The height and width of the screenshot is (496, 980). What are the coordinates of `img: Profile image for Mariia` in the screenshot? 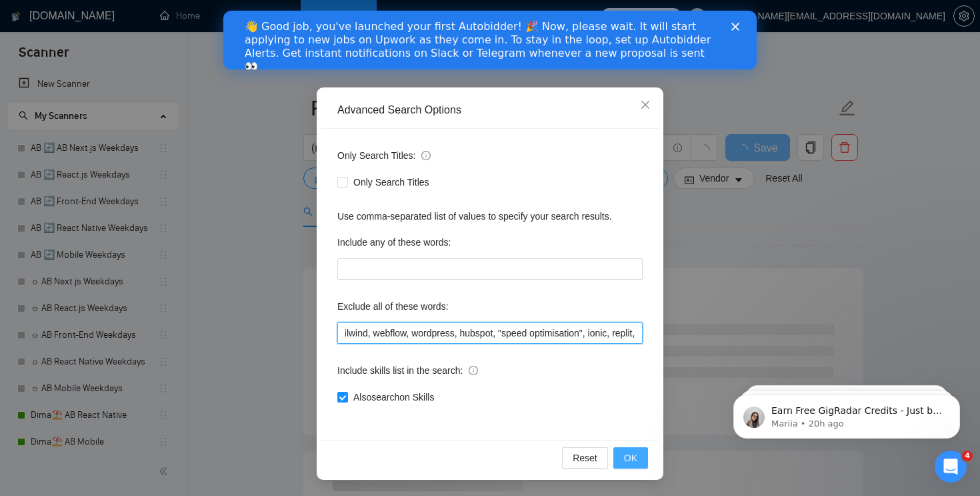 It's located at (41, 51).